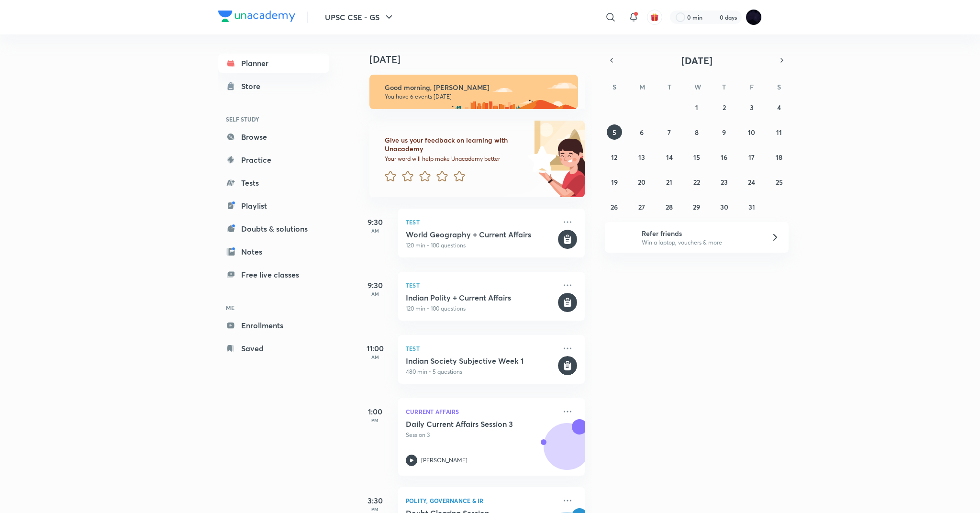 The height and width of the screenshot is (513, 980). What do you see at coordinates (724, 132) in the screenshot?
I see `abbr: October 9, 2025` at bounding box center [724, 132].